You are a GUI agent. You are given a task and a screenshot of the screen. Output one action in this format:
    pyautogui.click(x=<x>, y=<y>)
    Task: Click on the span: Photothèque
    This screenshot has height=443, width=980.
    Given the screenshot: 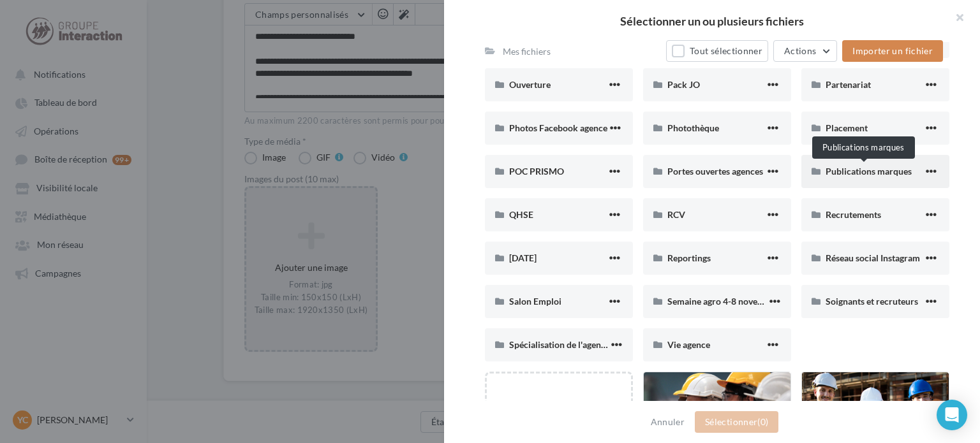 What is the action you would take?
    pyautogui.click(x=693, y=128)
    